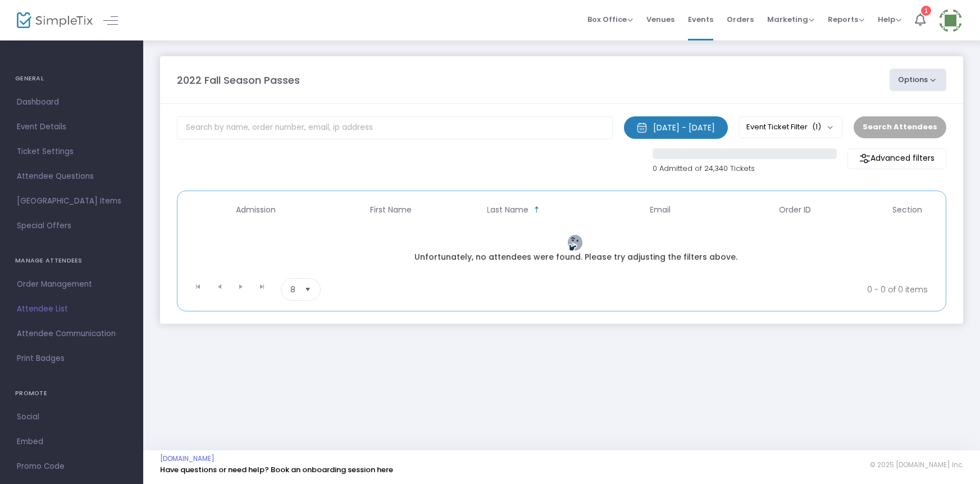 The image size is (980, 484). I want to click on m-button: Advanced filters, so click(897, 159).